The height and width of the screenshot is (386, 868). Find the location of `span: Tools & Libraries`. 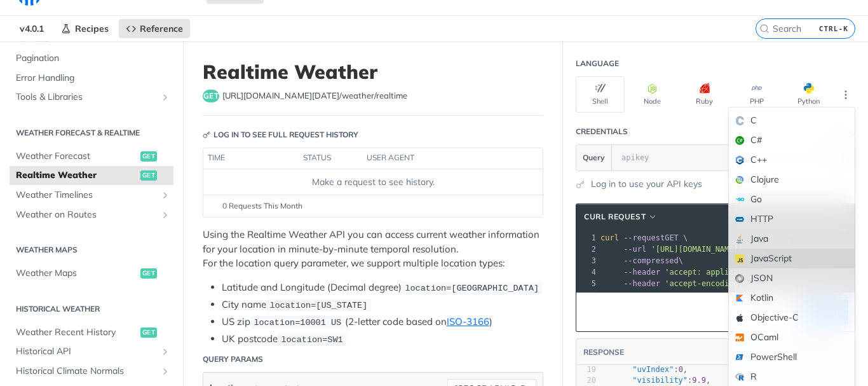

span: Tools & Libraries is located at coordinates (86, 97).